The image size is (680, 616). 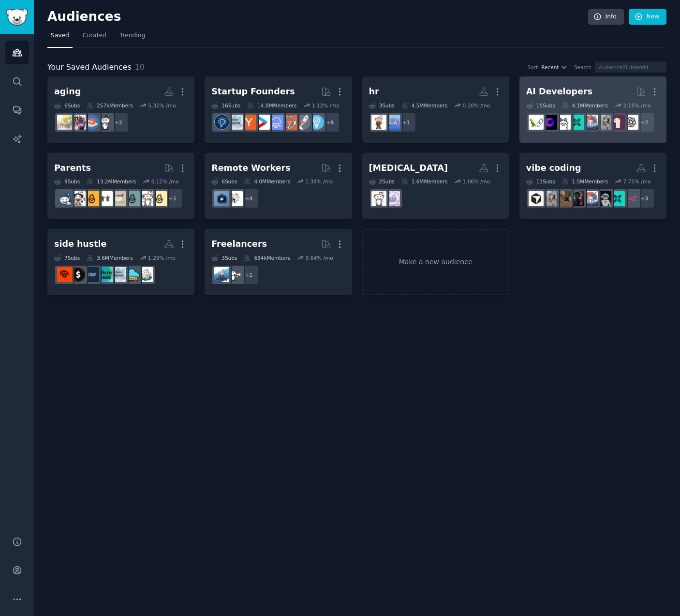 What do you see at coordinates (67, 258) in the screenshot?
I see `div: 7 Sub s` at bounding box center [67, 258].